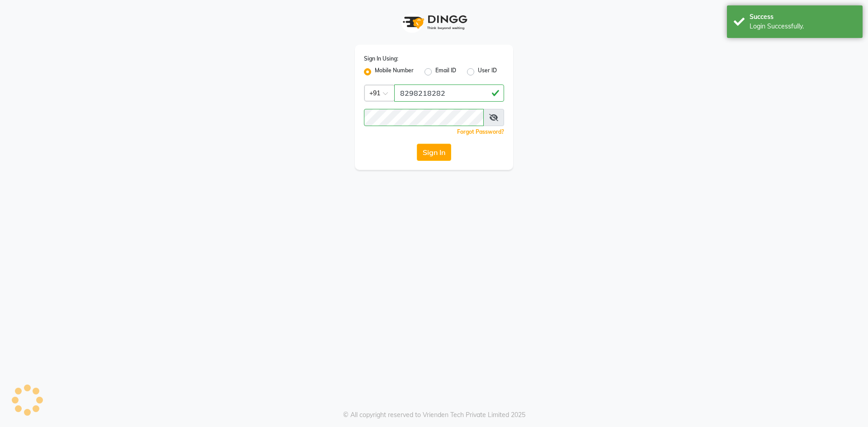 This screenshot has width=868, height=427. I want to click on div: Success, so click(802, 17).